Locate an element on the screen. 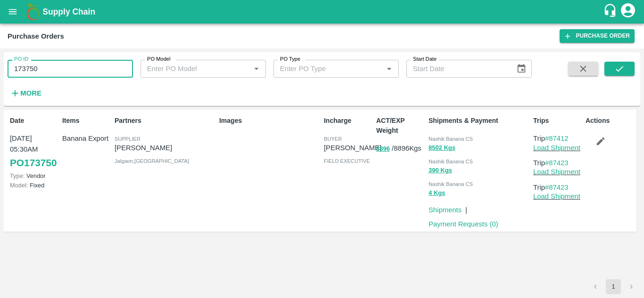 This screenshot has width=644, height=298. p: Actions is located at coordinates (609, 121).